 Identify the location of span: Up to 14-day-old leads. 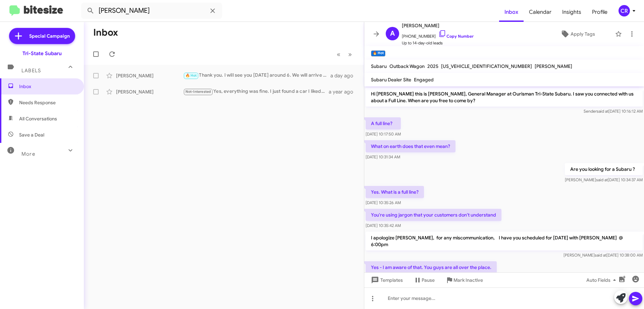
(438, 43).